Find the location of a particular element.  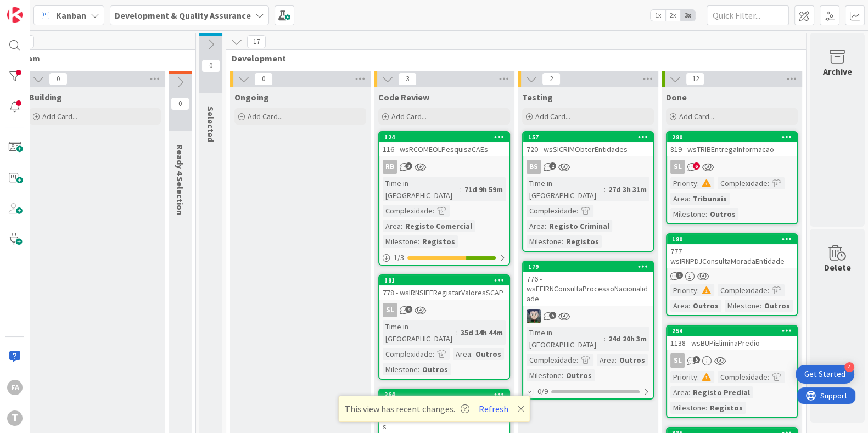

span: 2 is located at coordinates (551, 79).